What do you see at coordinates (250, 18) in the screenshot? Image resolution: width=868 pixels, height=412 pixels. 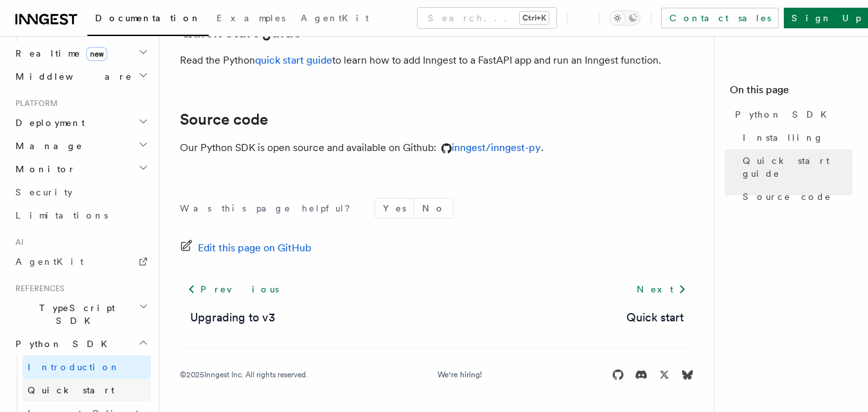 I see `span: Examples` at bounding box center [250, 18].